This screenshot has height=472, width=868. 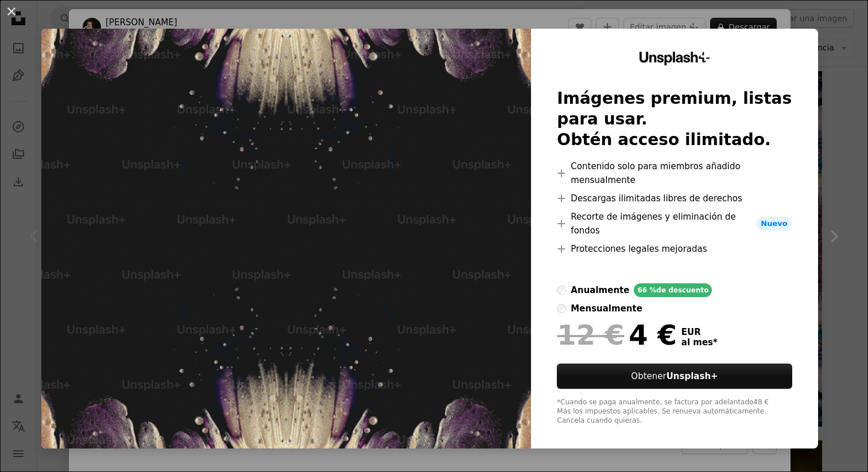 I want to click on div: *Cuando se paga anualmente, se factura por adelantado 48 € Más los impuestos aplicables. Se renue..., so click(x=674, y=412).